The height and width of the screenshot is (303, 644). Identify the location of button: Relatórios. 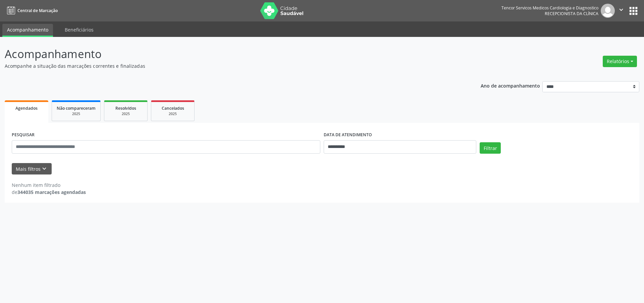
(620, 61).